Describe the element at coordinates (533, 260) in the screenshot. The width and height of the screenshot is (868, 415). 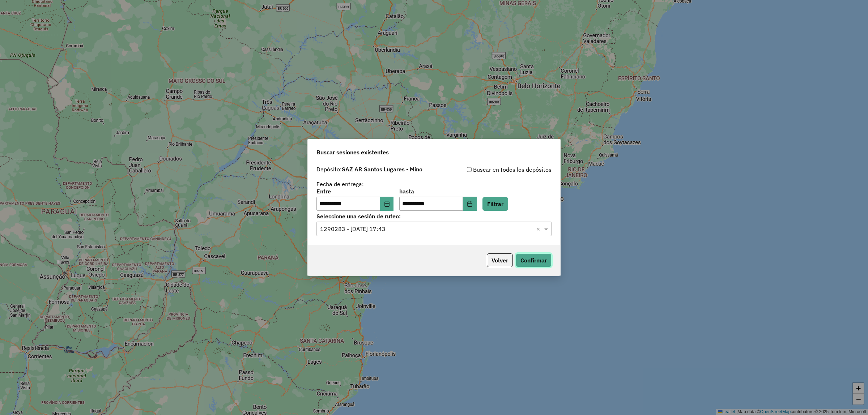
I see `button: Confirmar` at that location.